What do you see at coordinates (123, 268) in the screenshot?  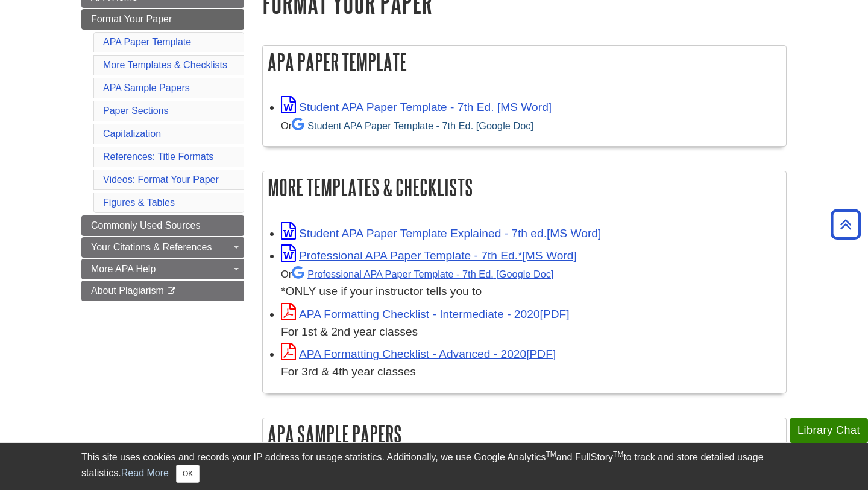 I see `span: More APA Help` at bounding box center [123, 268].